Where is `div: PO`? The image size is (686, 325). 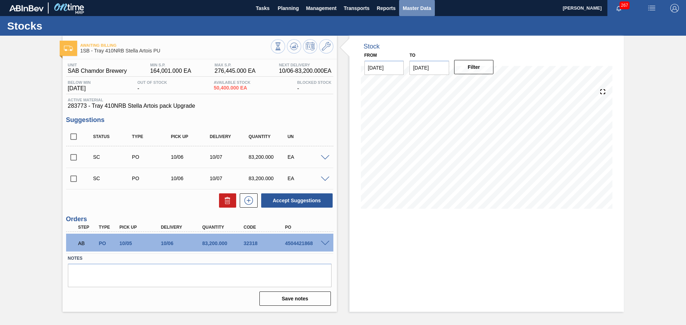
div: PO is located at coordinates (306, 228).